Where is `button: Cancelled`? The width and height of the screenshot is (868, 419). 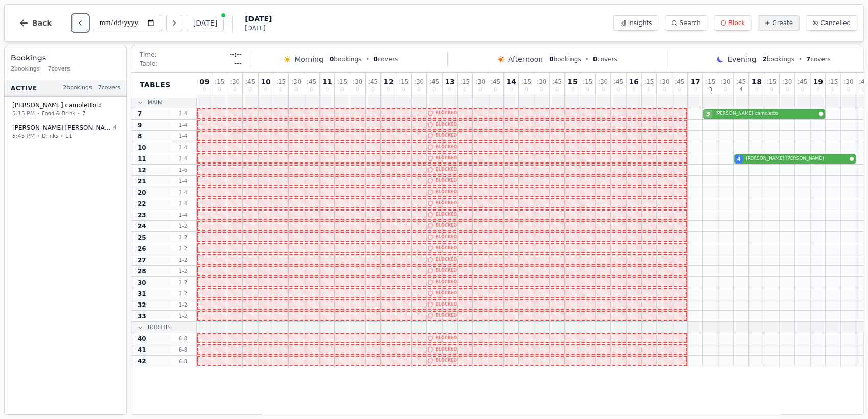
button: Cancelled is located at coordinates (831, 23).